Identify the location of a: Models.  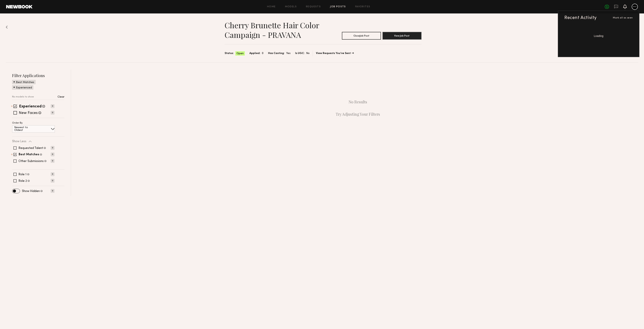
(291, 7).